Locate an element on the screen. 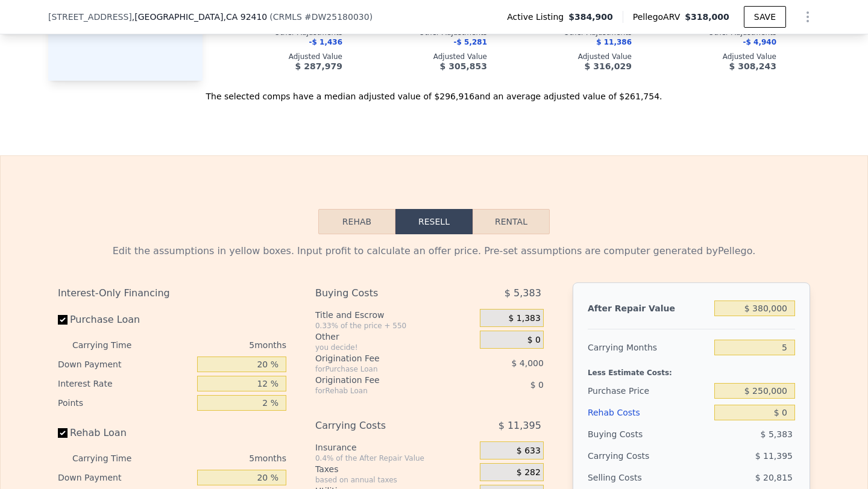  span: $ 305,853 is located at coordinates (463, 66).